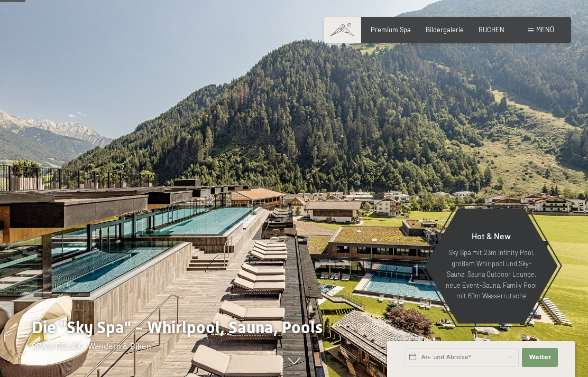 The height and width of the screenshot is (377, 588). Describe the element at coordinates (391, 30) in the screenshot. I see `span: Premium Spa` at that location.